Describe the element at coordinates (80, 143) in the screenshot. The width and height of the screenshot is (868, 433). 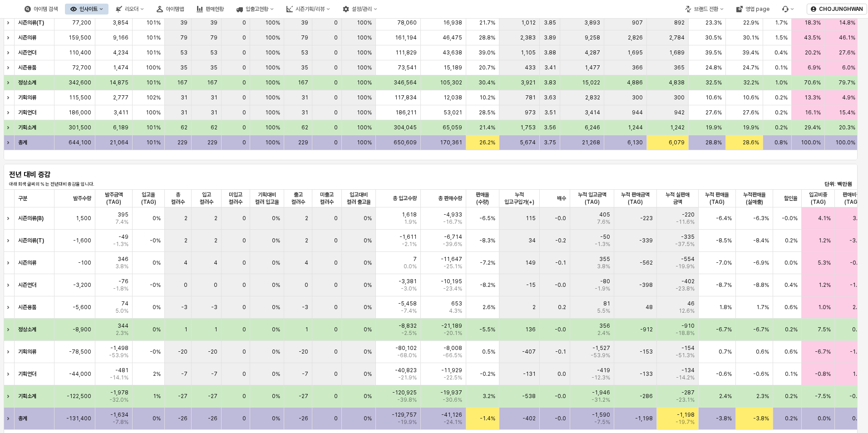
I see `span: 644,100` at that location.